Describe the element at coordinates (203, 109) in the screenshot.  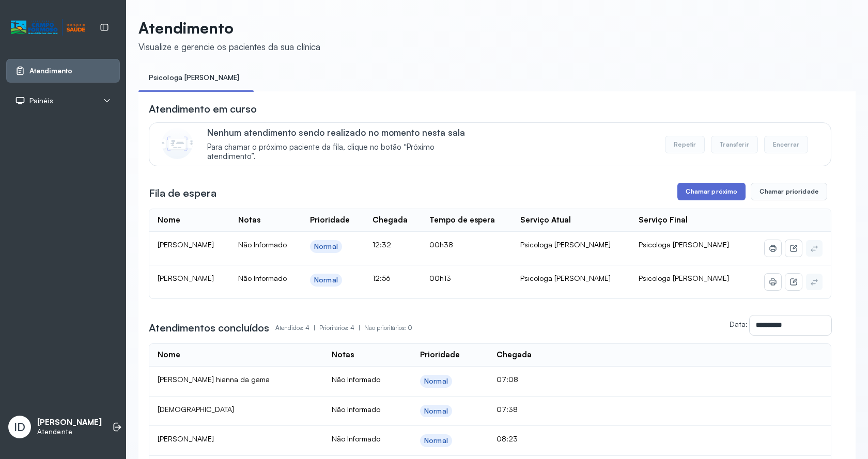
I see `h3: Atendimento em curso` at that location.